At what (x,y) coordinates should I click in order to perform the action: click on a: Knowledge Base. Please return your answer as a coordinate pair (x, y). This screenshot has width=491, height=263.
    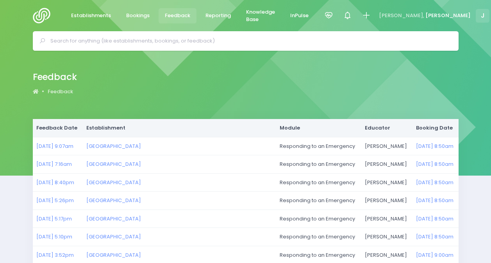
    Looking at the image, I should click on (261, 16).